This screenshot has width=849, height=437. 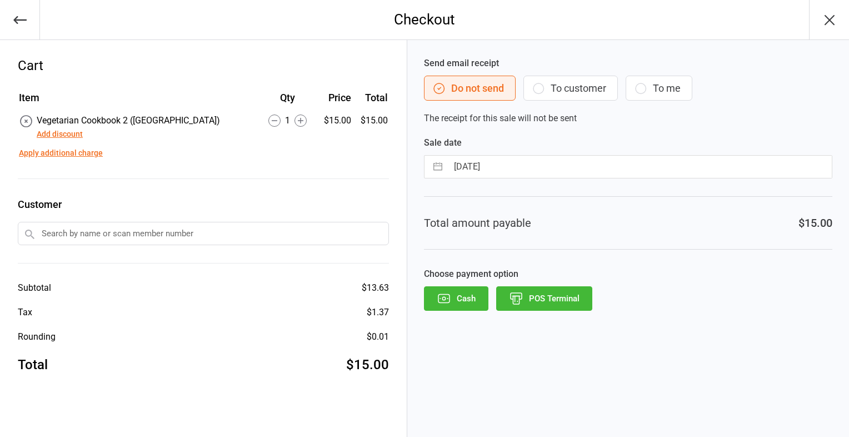 I want to click on button: To me, so click(x=659, y=88).